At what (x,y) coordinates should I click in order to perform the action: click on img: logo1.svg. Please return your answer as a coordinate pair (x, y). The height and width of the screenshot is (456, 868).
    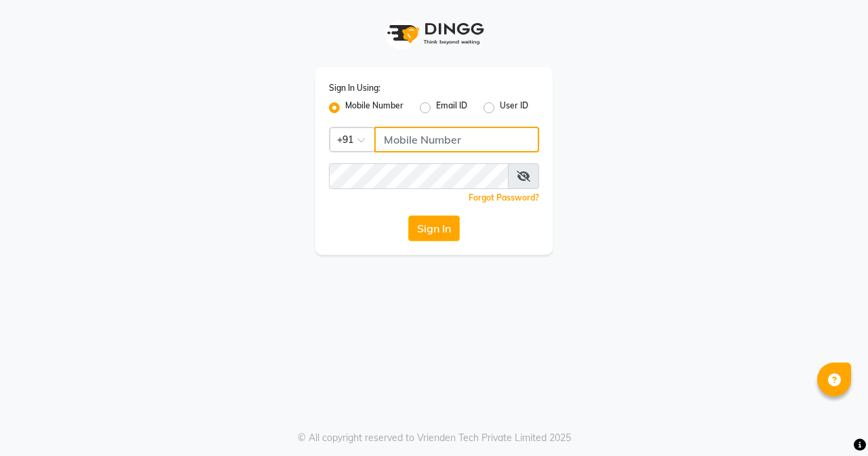
    Looking at the image, I should click on (434, 34).